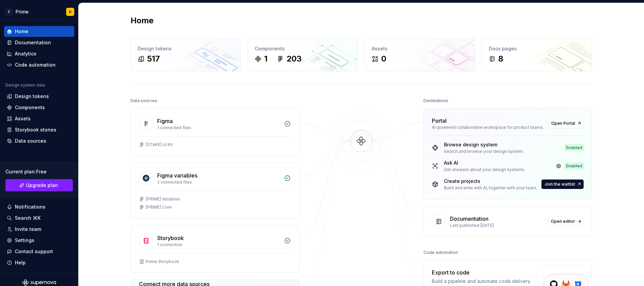 The height and width of the screenshot is (286, 644). I want to click on div: K, so click(70, 12).